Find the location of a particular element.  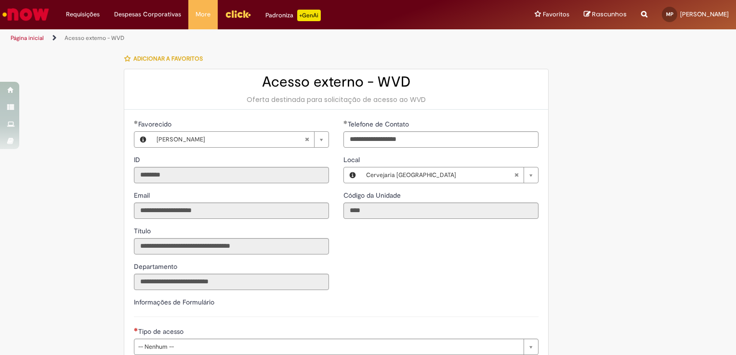

span: Local is located at coordinates (352, 160).